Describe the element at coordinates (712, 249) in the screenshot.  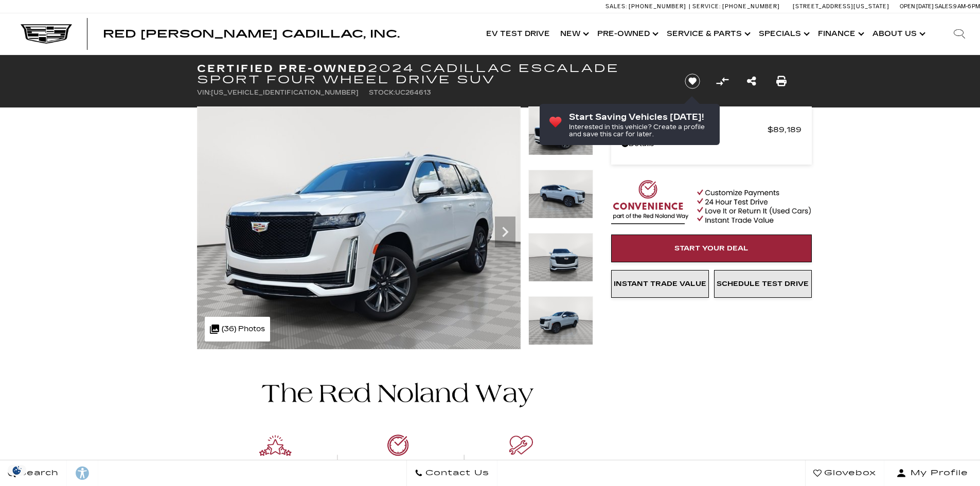
I see `a: Start Your Deal` at that location.